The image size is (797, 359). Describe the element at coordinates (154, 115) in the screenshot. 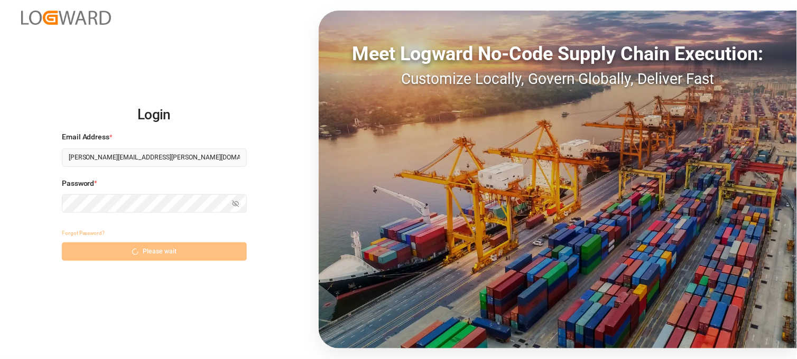

I see `h2: Login` at that location.